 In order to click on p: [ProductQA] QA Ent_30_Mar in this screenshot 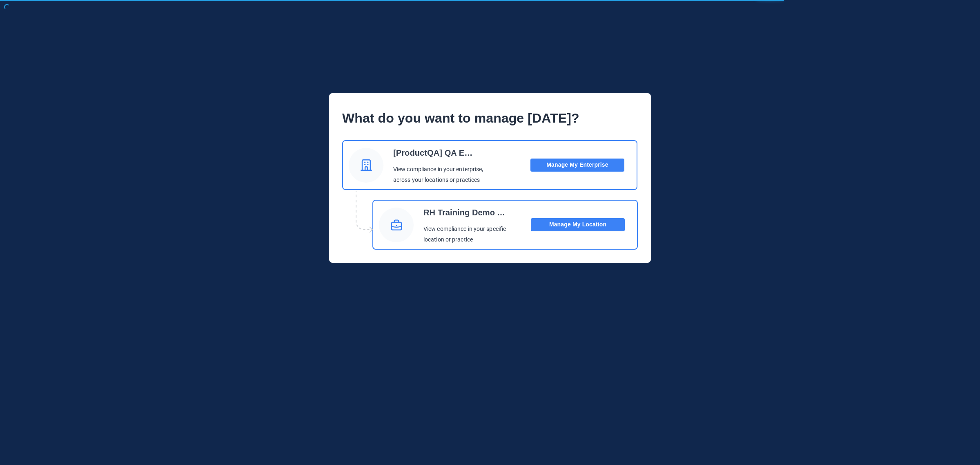, I will do `click(435, 153)`.